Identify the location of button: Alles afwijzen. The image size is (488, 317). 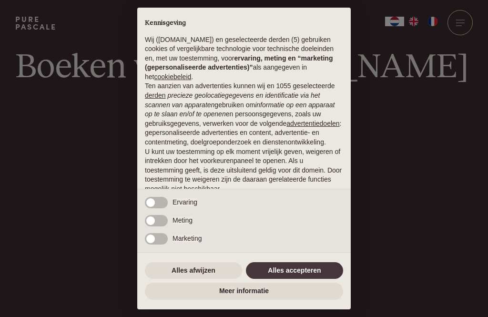
(194, 271).